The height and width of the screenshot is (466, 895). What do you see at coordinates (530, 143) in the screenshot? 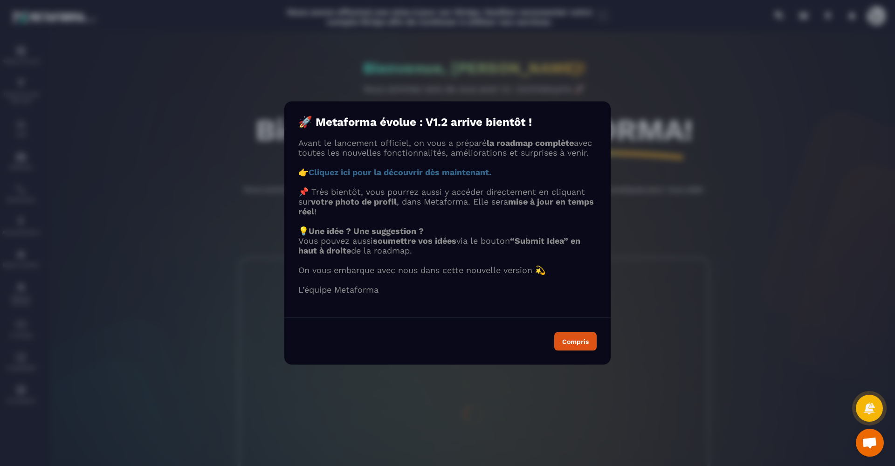
I see `strong: la roadmap complète` at bounding box center [530, 143].